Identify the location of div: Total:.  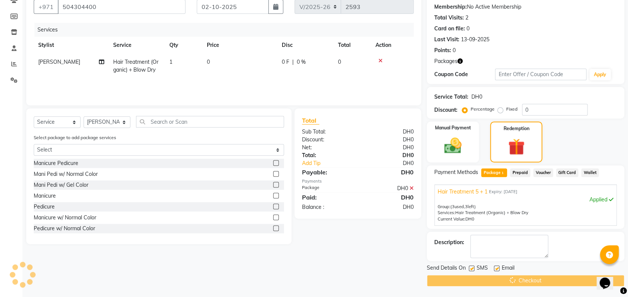
(327, 155).